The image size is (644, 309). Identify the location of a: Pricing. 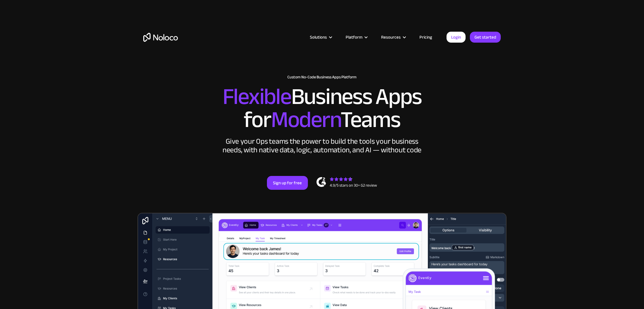
(426, 37).